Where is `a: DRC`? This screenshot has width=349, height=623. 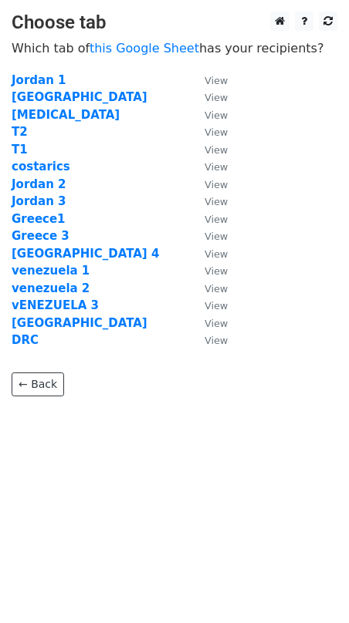 a: DRC is located at coordinates (25, 340).